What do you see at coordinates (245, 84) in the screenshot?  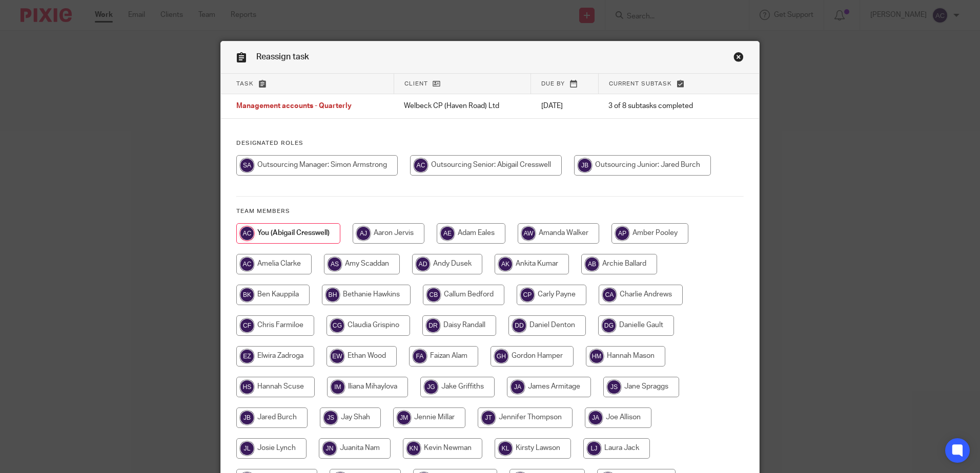 I see `span: Task` at bounding box center [245, 84].